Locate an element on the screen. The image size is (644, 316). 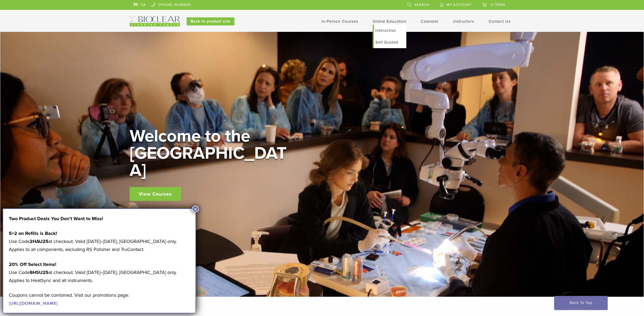
a: View Courses is located at coordinates (155, 194).